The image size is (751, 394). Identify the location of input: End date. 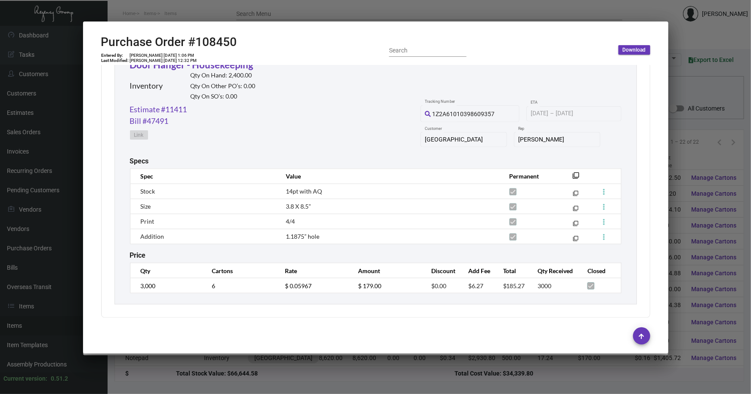
(576, 114).